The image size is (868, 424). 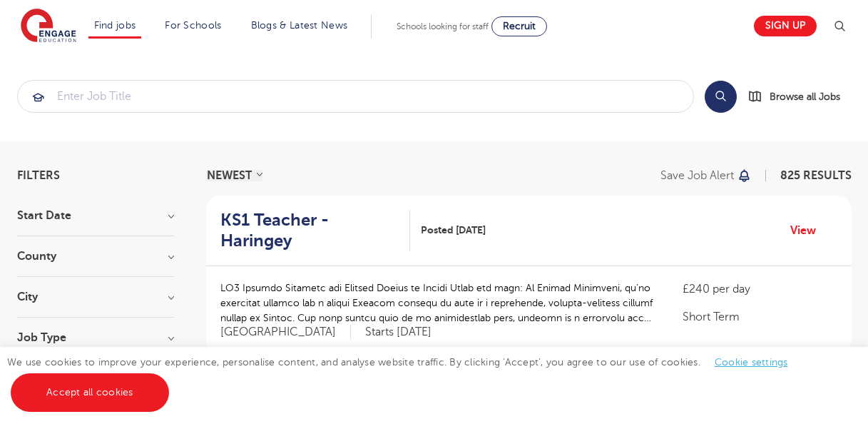 I want to click on h3: Job Type, so click(x=95, y=338).